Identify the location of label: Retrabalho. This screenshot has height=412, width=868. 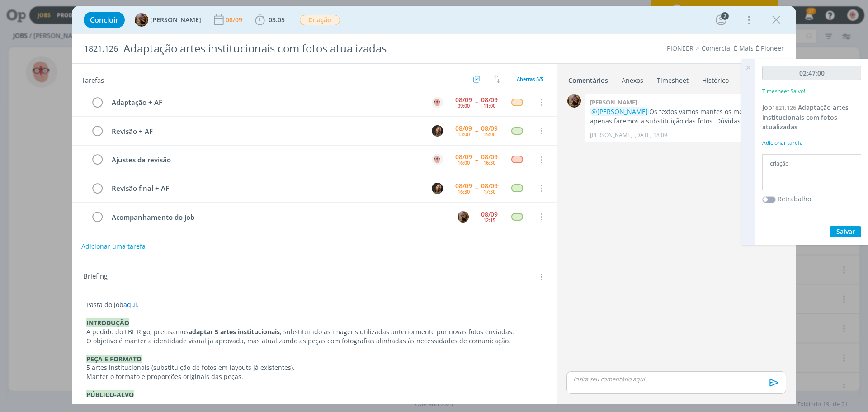
(794, 198).